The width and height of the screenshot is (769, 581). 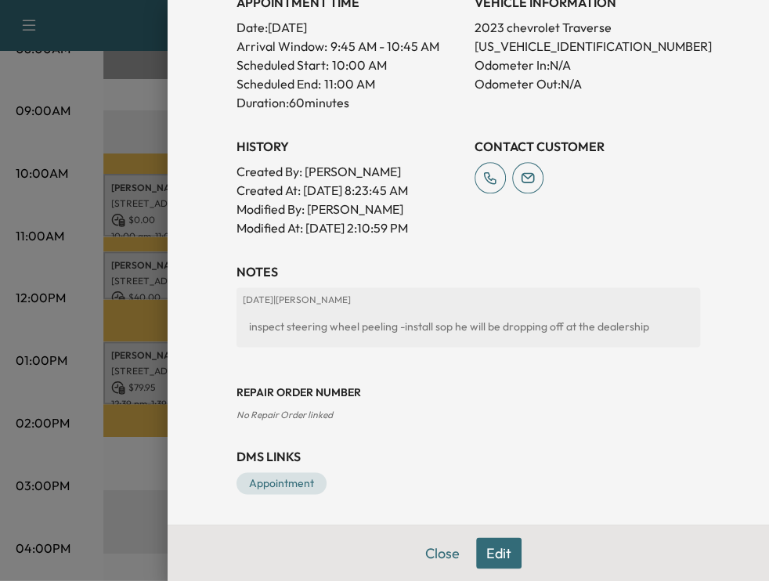 What do you see at coordinates (349, 46) in the screenshot?
I see `p: Arrival Window:` at bounding box center [349, 46].